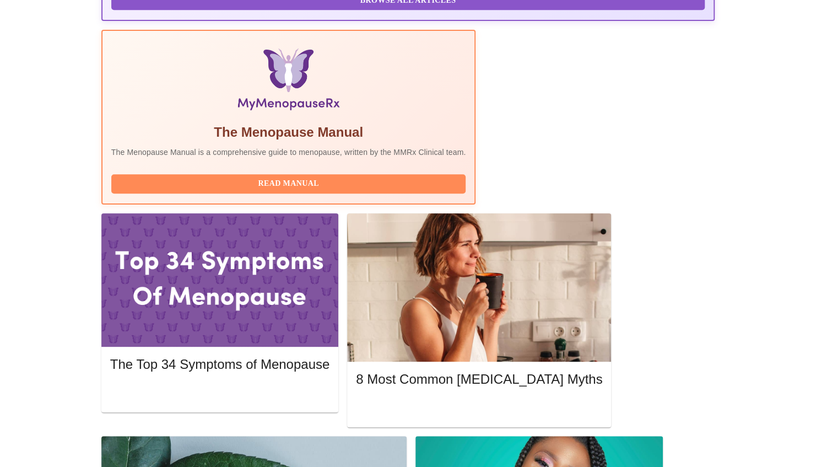  What do you see at coordinates (288, 82) in the screenshot?
I see `img: Menopause Manual` at bounding box center [288, 82].